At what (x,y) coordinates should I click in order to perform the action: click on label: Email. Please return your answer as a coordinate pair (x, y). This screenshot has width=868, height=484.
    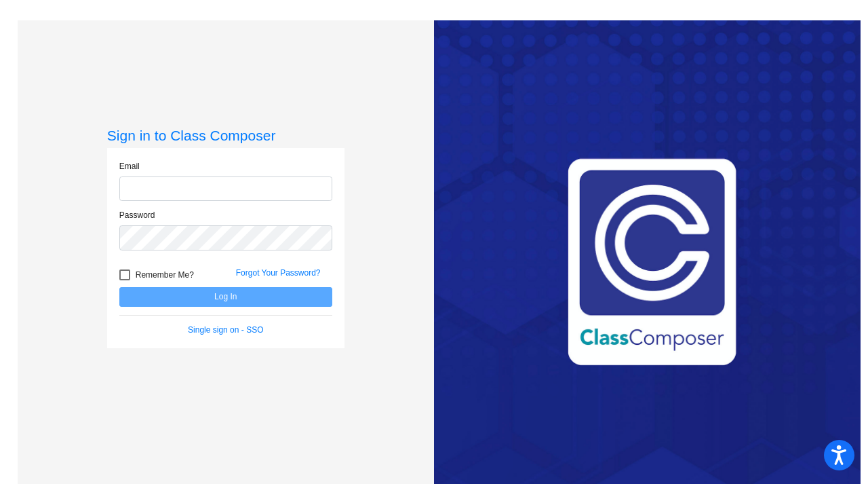
    Looking at the image, I should click on (130, 166).